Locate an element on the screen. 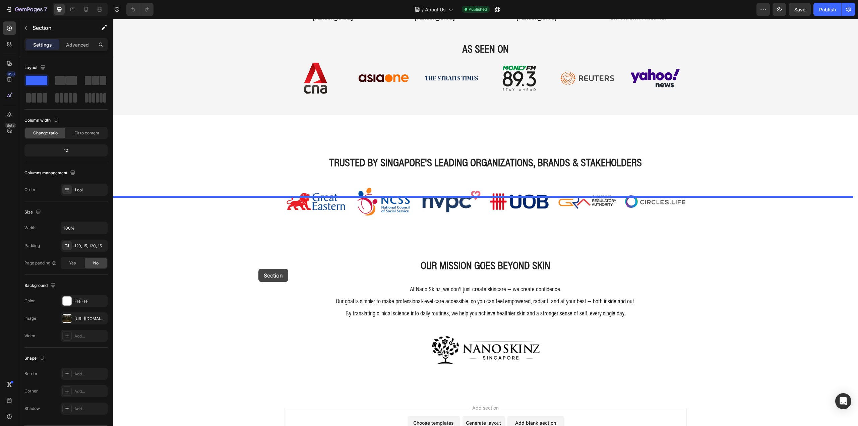 This screenshot has height=426, width=858. div: Video is located at coordinates (30, 336).